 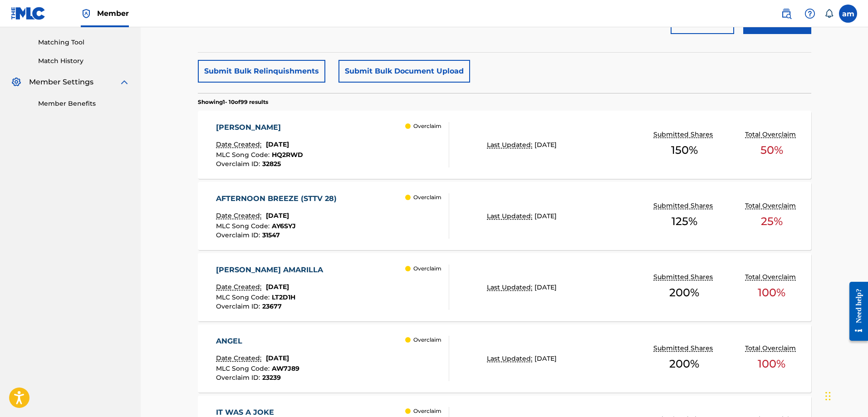 What do you see at coordinates (28, 13) in the screenshot?
I see `img: MLC Logo` at bounding box center [28, 13].